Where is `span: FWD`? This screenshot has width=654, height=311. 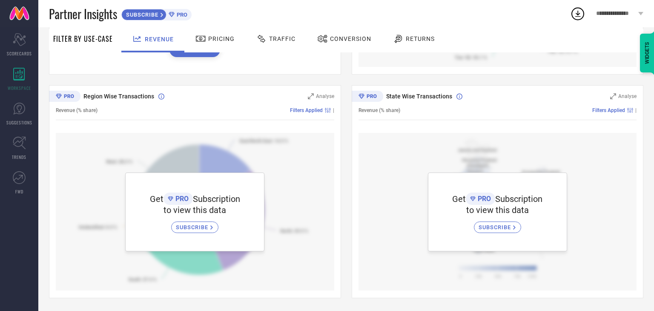 span: FWD is located at coordinates (19, 191).